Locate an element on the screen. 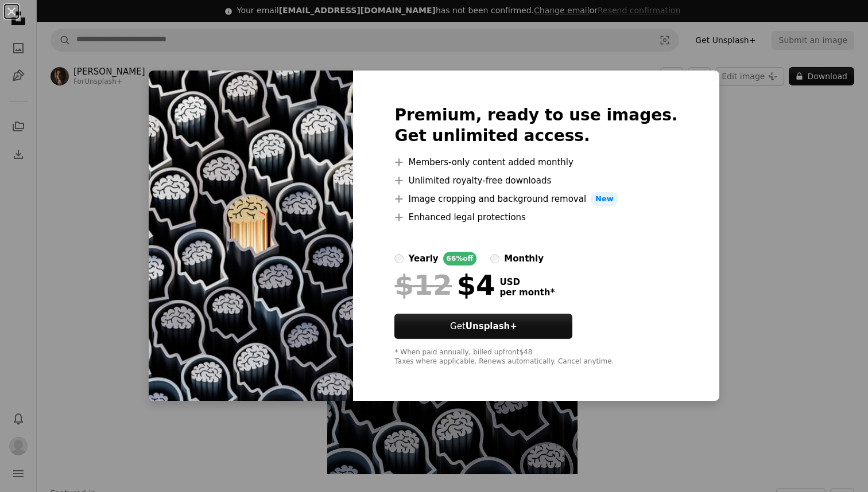 This screenshot has width=868, height=492. div: monthly is located at coordinates (523, 259).